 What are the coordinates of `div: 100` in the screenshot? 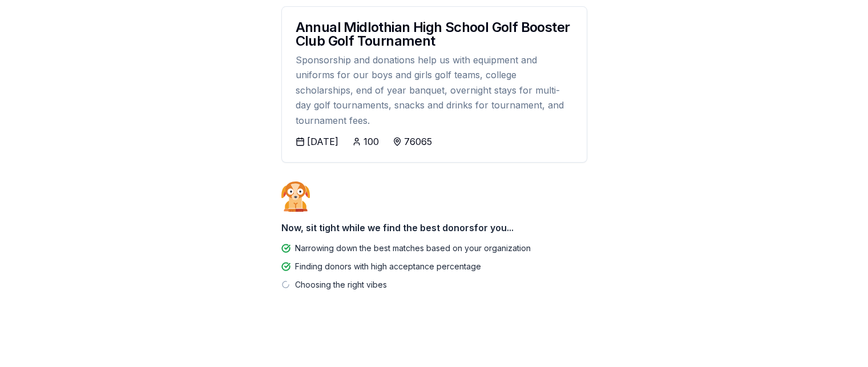 It's located at (371, 142).